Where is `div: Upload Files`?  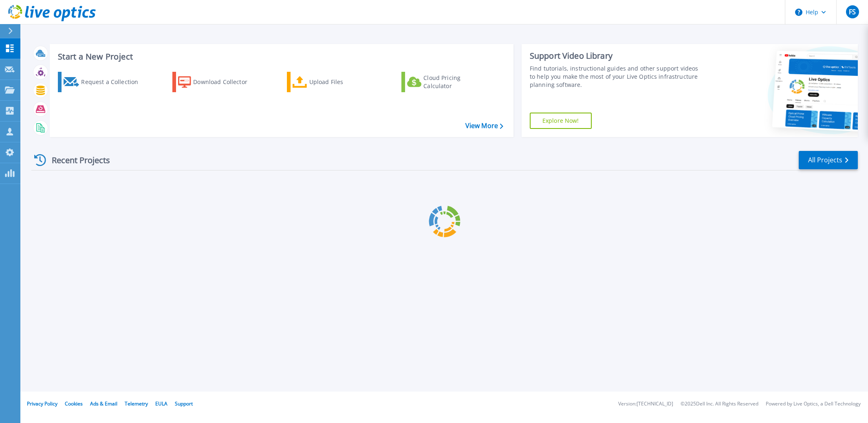
div: Upload Files is located at coordinates (342, 82).